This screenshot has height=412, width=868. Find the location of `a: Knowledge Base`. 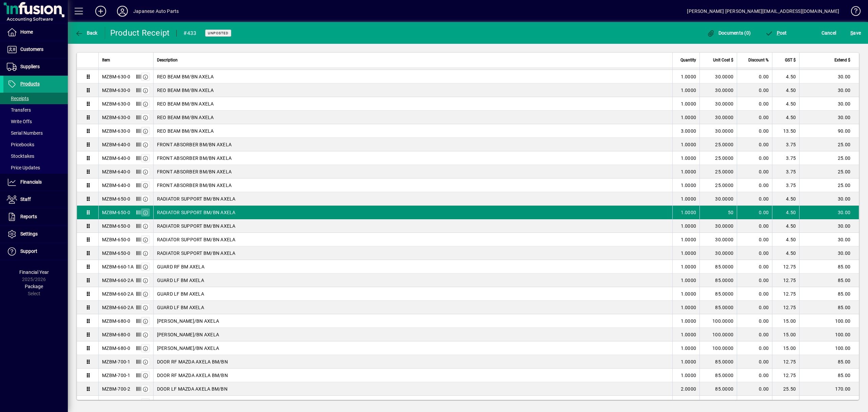

a: Knowledge Base is located at coordinates (853, 12).